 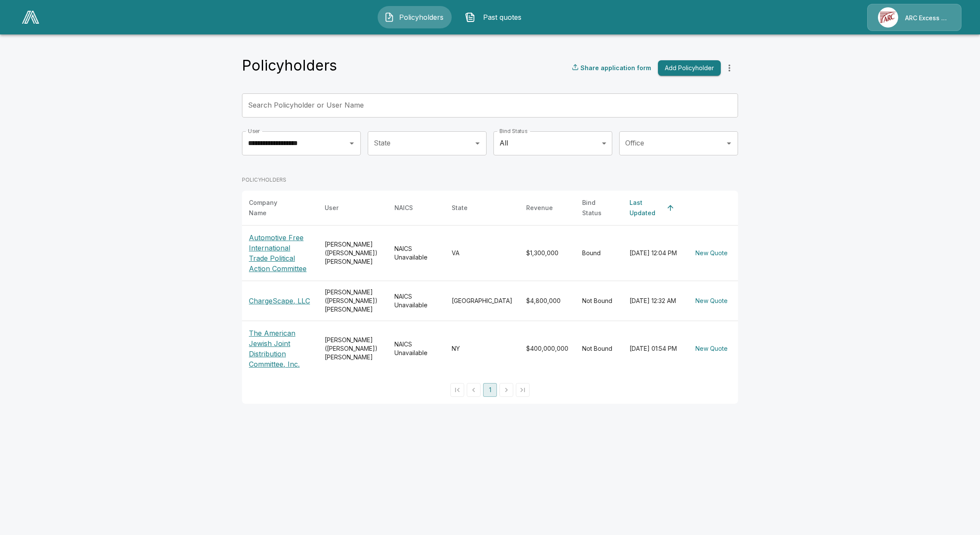 I want to click on td: VA, so click(x=482, y=253).